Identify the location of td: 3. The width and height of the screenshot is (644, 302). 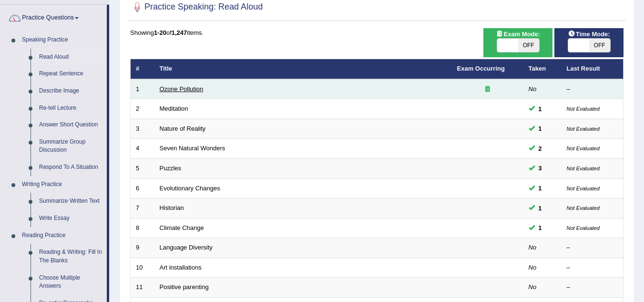
(142, 129).